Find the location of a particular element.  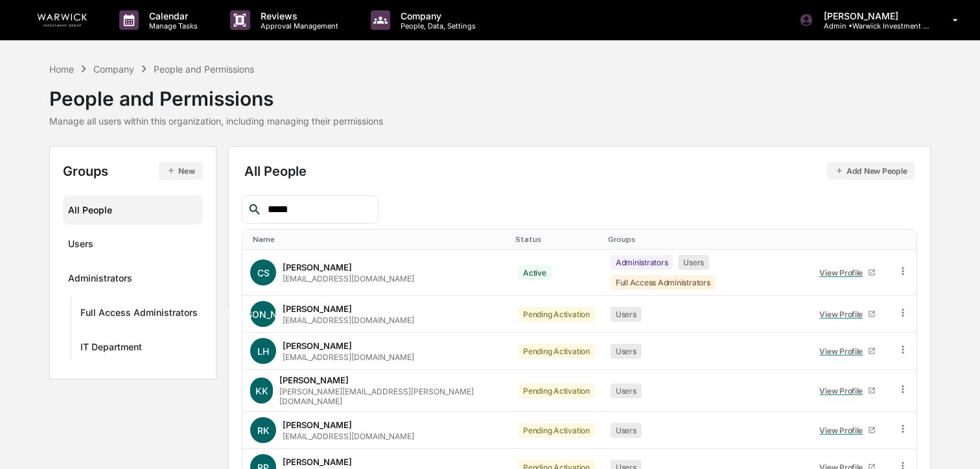

div: Manage all users within this organization, including managing their permissions is located at coordinates (216, 121).